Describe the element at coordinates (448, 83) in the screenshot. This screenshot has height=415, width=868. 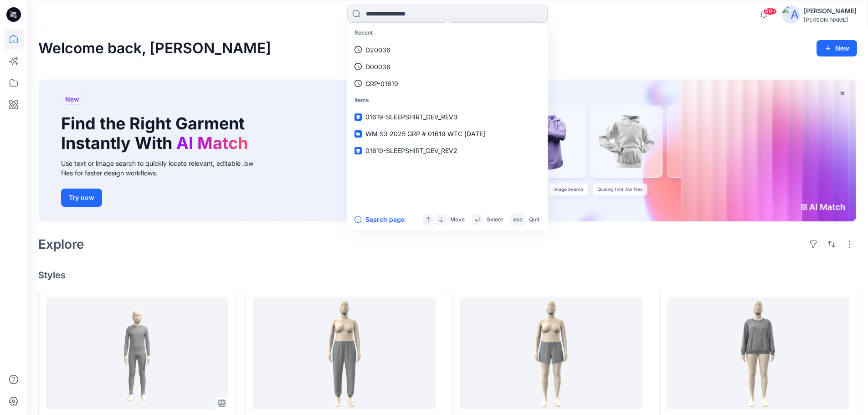
I see `a: GRP-01619` at that location.